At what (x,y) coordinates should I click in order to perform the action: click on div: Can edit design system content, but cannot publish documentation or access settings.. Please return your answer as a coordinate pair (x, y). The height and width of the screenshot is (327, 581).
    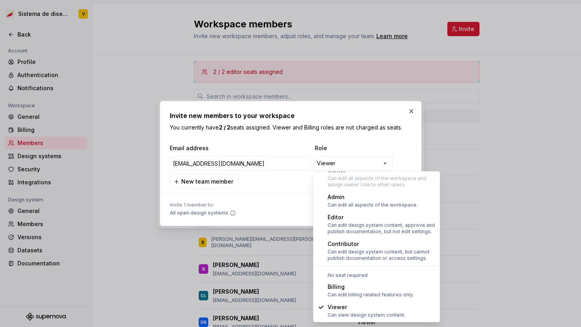
    Looking at the image, I should click on (382, 255).